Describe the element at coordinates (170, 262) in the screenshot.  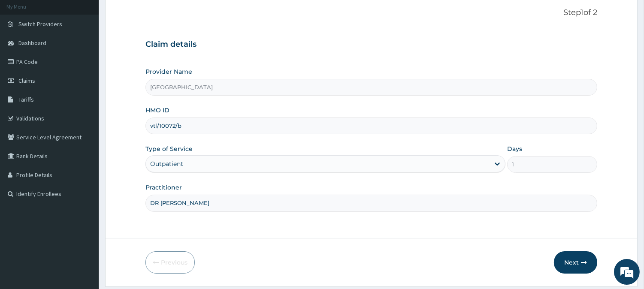
I see `button: Previous` at that location.